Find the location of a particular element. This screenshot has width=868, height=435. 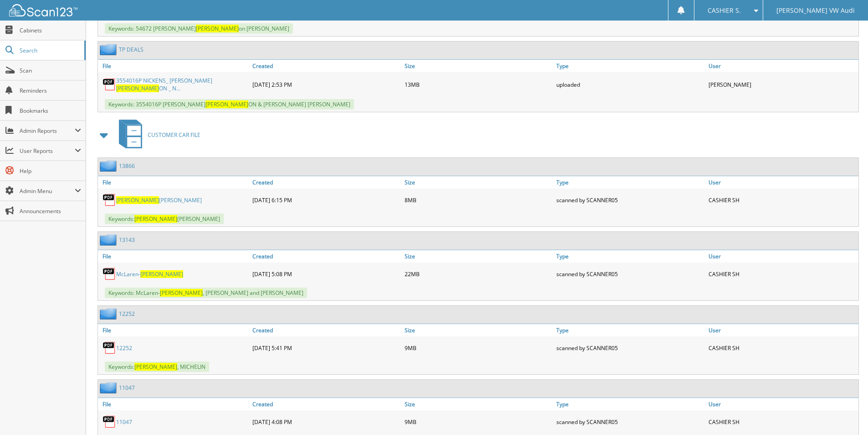

span: Keywords: , MICHELIN is located at coordinates (157, 366).